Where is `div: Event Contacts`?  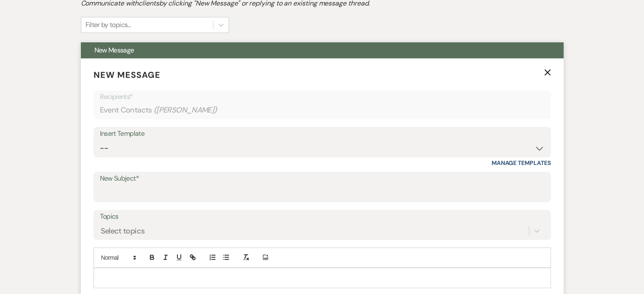
div: Event Contacts is located at coordinates (322, 110).